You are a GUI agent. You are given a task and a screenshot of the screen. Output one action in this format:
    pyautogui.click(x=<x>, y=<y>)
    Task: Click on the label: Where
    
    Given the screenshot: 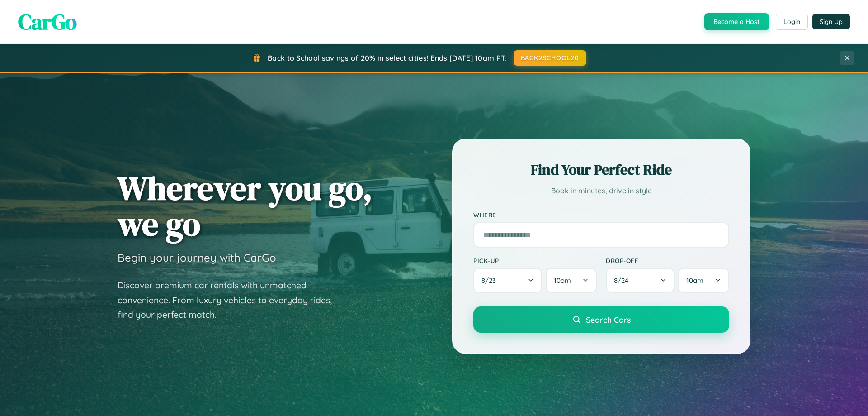 What is the action you would take?
    pyautogui.click(x=602, y=214)
    